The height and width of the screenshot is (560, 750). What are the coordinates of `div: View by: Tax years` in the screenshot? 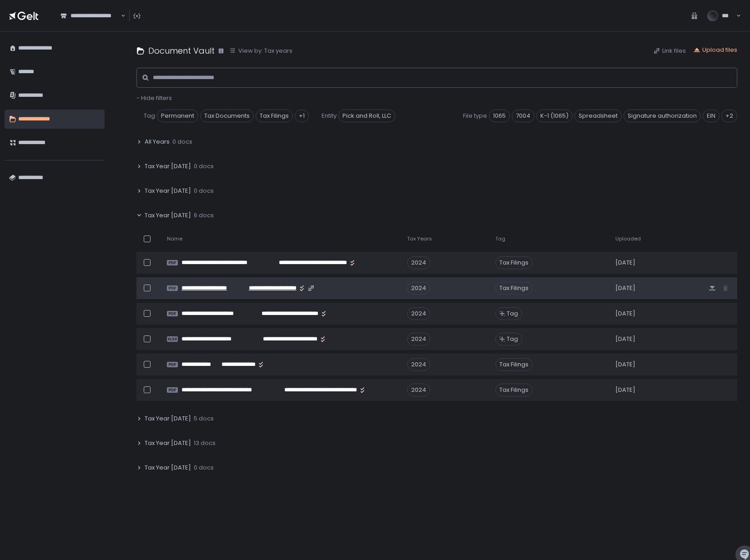 It's located at (261, 51).